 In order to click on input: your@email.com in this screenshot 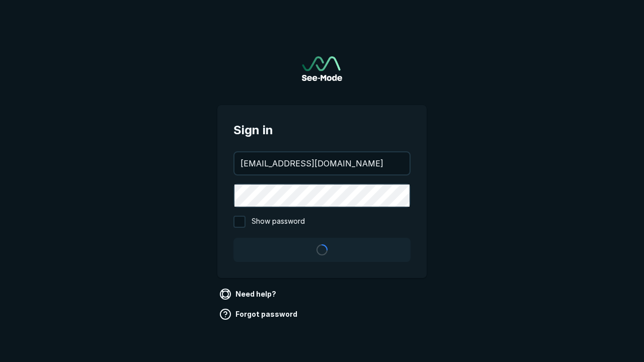, I will do `click(322, 163)`.